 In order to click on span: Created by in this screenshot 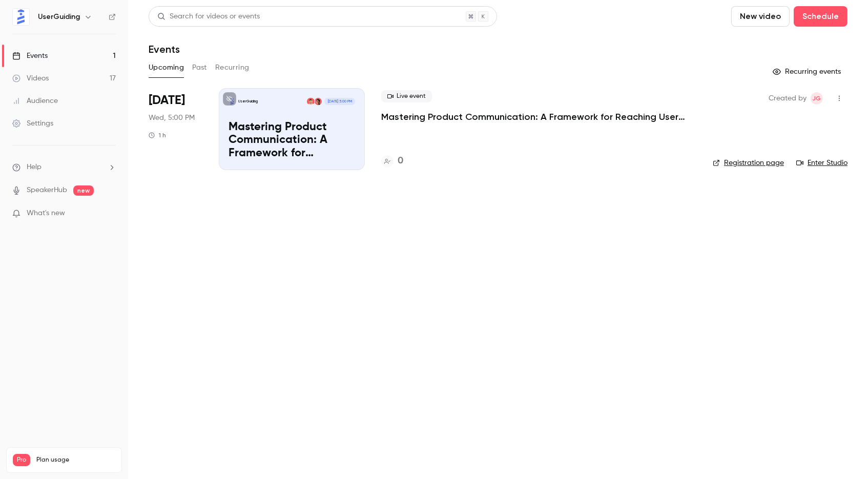, I will do `click(788, 98)`.